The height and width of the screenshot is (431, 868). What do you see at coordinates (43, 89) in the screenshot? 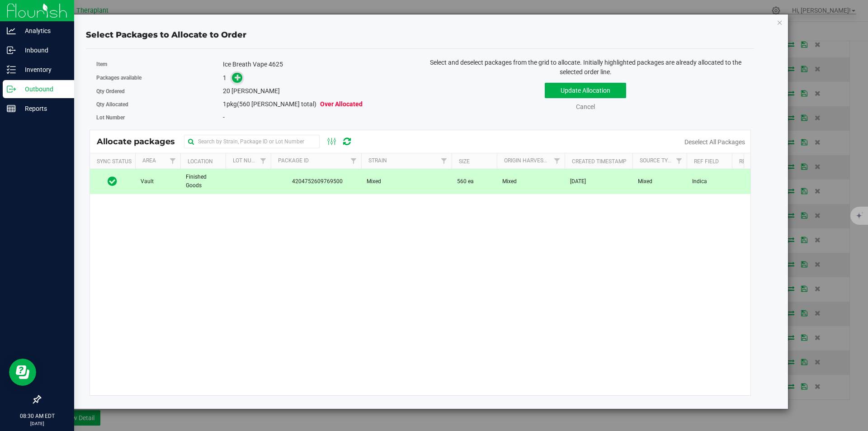
I see `p: Outbound` at bounding box center [43, 89].